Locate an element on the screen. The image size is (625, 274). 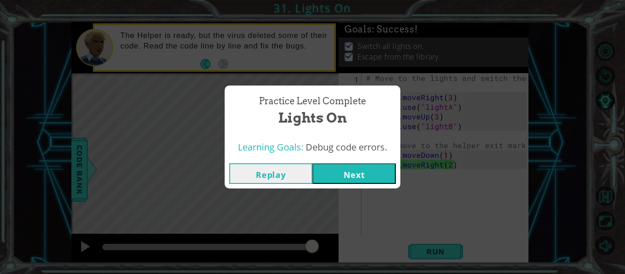
span: Lights On is located at coordinates (313, 118).